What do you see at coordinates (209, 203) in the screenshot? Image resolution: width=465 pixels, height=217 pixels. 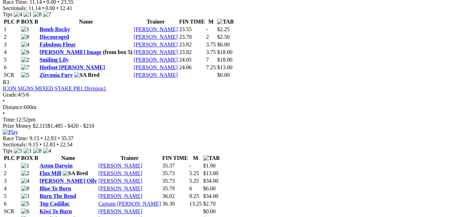 I see `span: $2.70` at bounding box center [209, 203].